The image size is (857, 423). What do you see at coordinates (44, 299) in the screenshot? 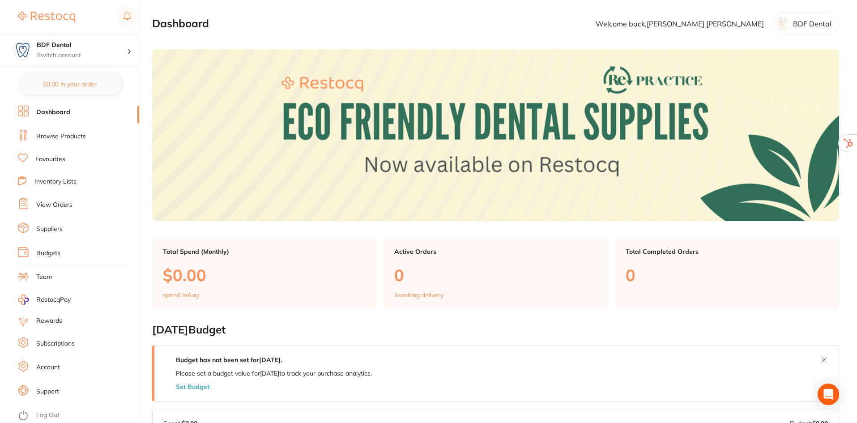
I see `a: RestocqPay` at bounding box center [44, 299].